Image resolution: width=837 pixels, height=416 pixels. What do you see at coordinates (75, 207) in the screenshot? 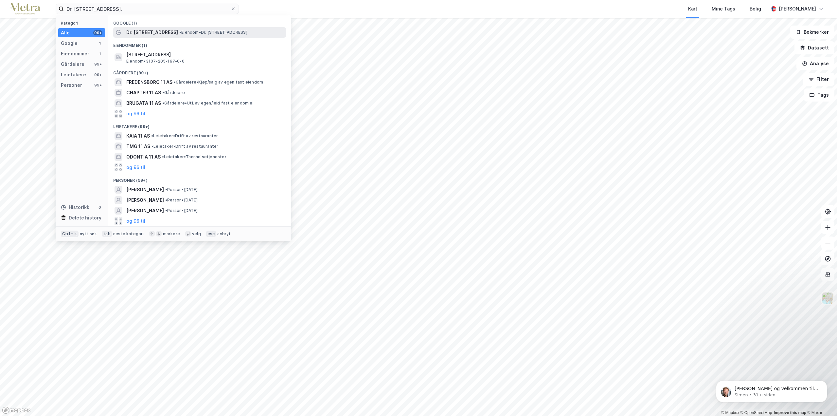
I see `div: Historikk` at bounding box center [75, 207].